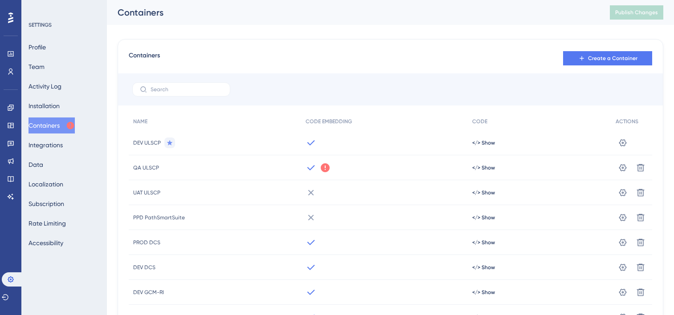  What do you see at coordinates (140, 122) in the screenshot?
I see `span: NAME` at bounding box center [140, 122].